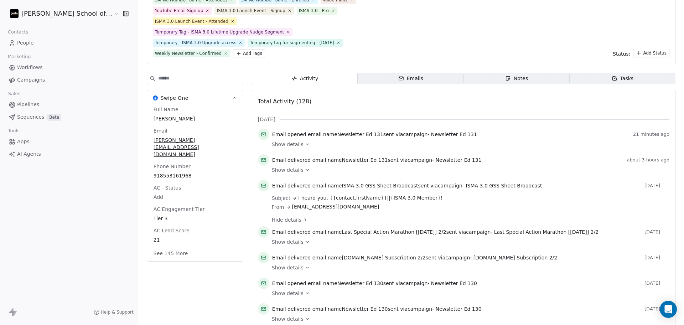 Image resolution: width=684 pixels, height=325 pixels. Describe the element at coordinates (651, 134) in the screenshot. I see `span: 21 minutes ago` at that location.